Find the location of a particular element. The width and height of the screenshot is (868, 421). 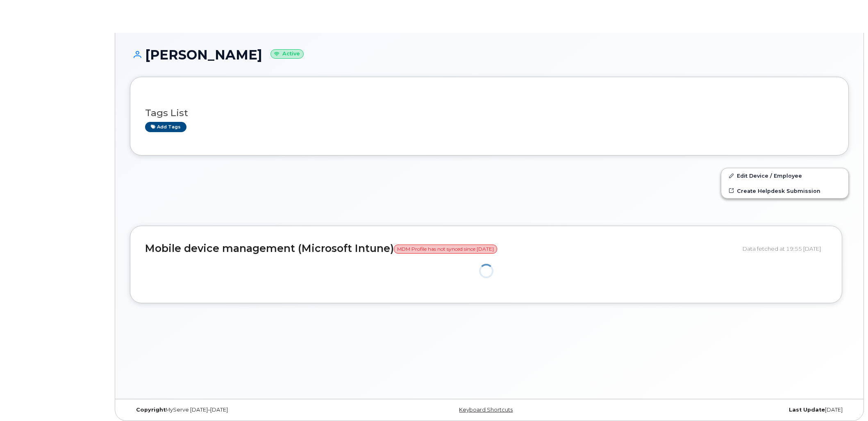

a: Create Helpdesk Submission is located at coordinates (785, 191).